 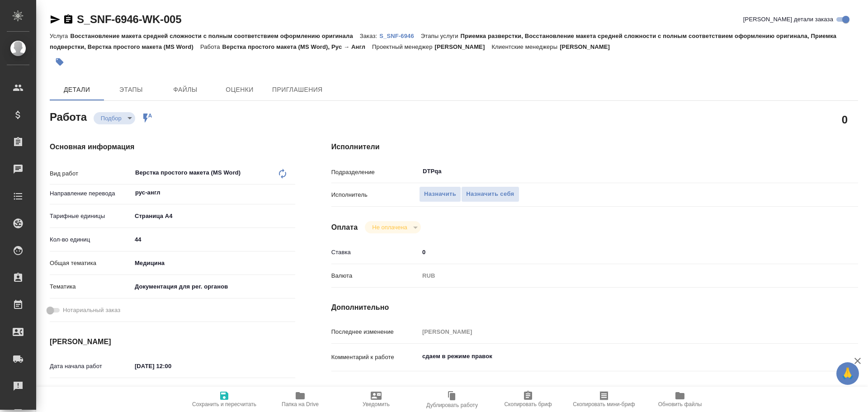 What do you see at coordinates (345, 227) in the screenshot?
I see `h4: Оплата` at bounding box center [345, 227].